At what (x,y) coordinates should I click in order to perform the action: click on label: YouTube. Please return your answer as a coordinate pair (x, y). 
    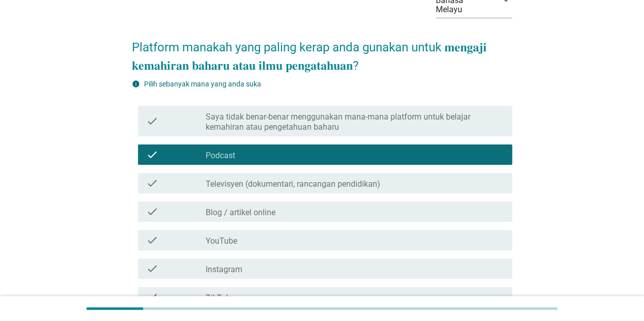
    Looking at the image, I should click on (222, 241).